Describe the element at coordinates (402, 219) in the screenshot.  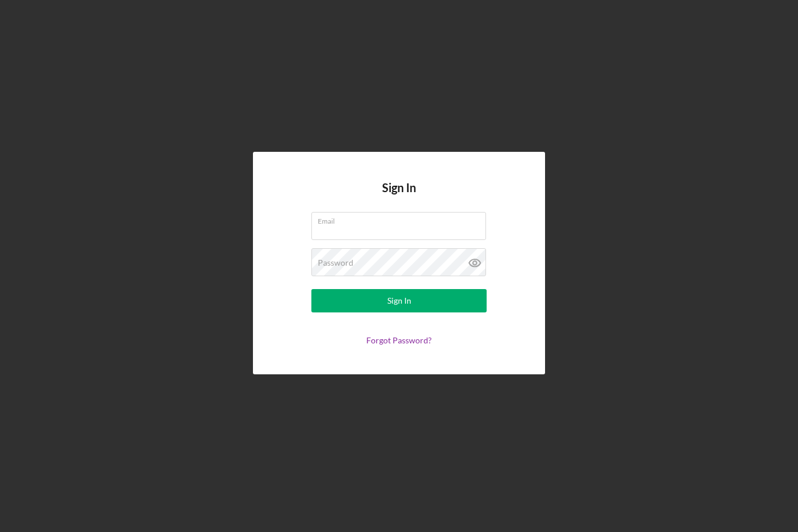
I see `label: Email` at that location.